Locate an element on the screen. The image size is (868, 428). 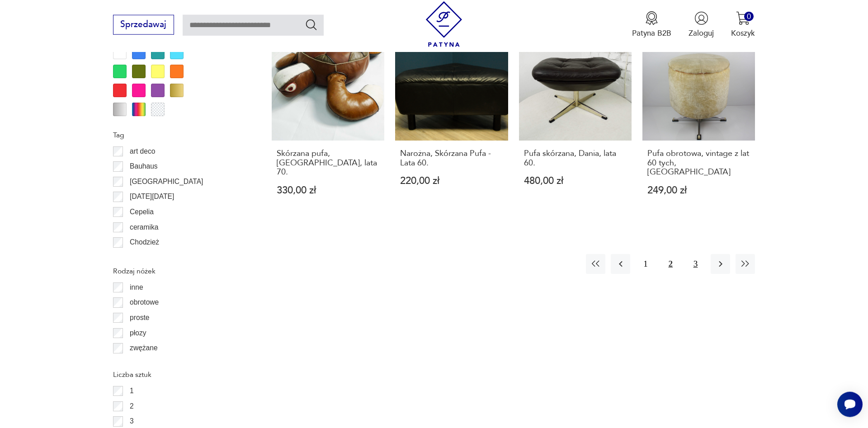
button: Szukaj is located at coordinates (311, 25).